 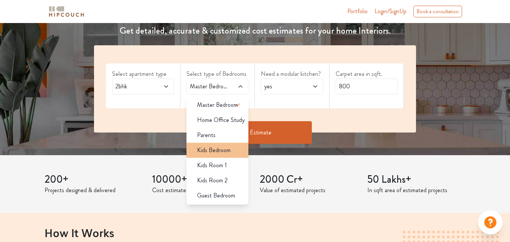 I want to click on label: Select apartment type, so click(x=143, y=74).